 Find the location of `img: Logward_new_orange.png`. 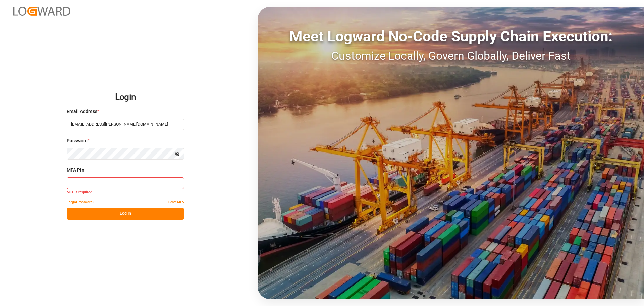

img: Logward_new_orange.png is located at coordinates (42, 11).